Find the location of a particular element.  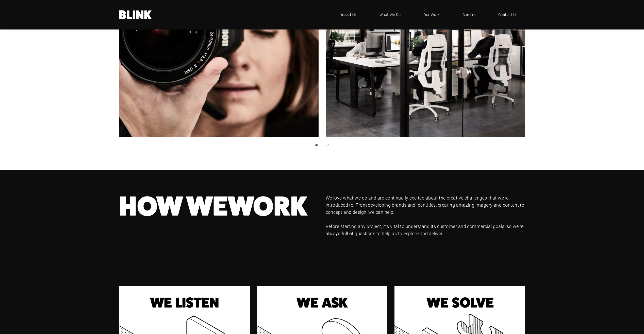

span: Our Work is located at coordinates (431, 15).